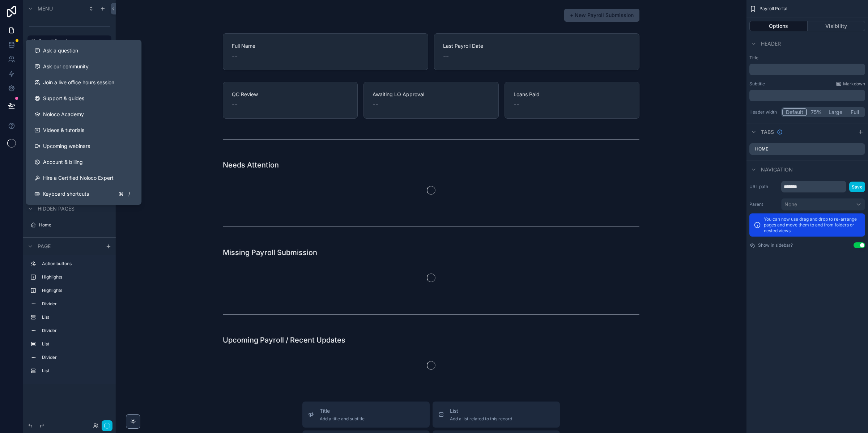 Image resolution: width=868 pixels, height=433 pixels. Describe the element at coordinates (496, 415) in the screenshot. I see `button: ListAdd a list related to this record` at that location.